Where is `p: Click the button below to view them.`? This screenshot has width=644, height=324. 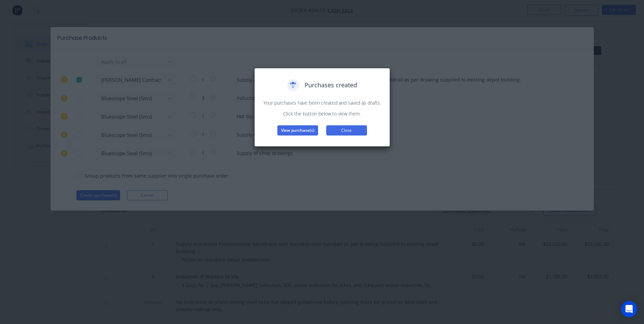 p: Click the button below to view them. is located at coordinates (322, 113).